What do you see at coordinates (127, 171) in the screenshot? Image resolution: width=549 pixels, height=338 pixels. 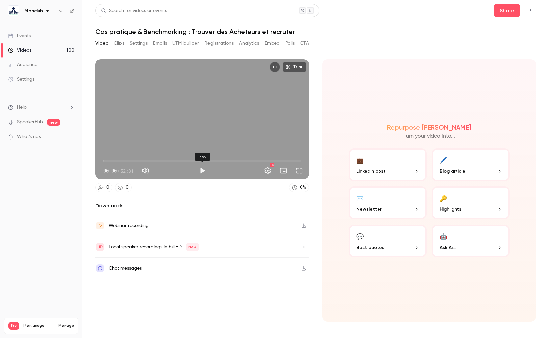 I see `span: 52:31` at bounding box center [127, 171].